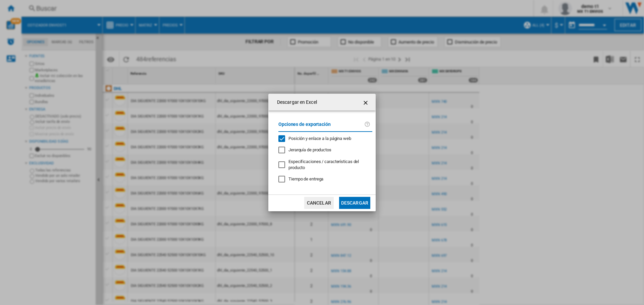  I want to click on md-checkbox: Jerarquía de productos, so click(323, 150).